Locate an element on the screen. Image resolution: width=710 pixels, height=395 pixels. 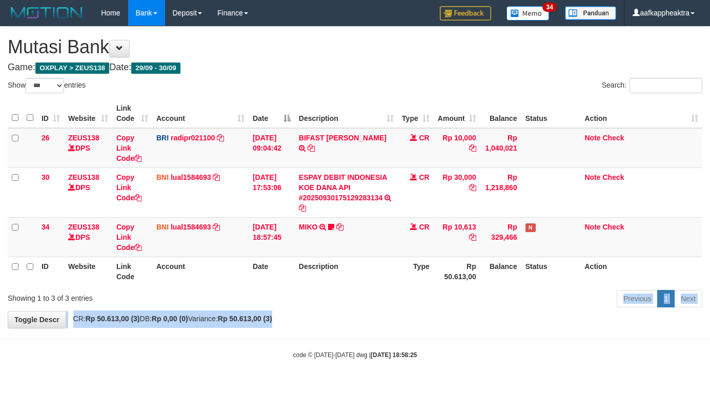
td: Rp 30,000 is located at coordinates (457, 192).